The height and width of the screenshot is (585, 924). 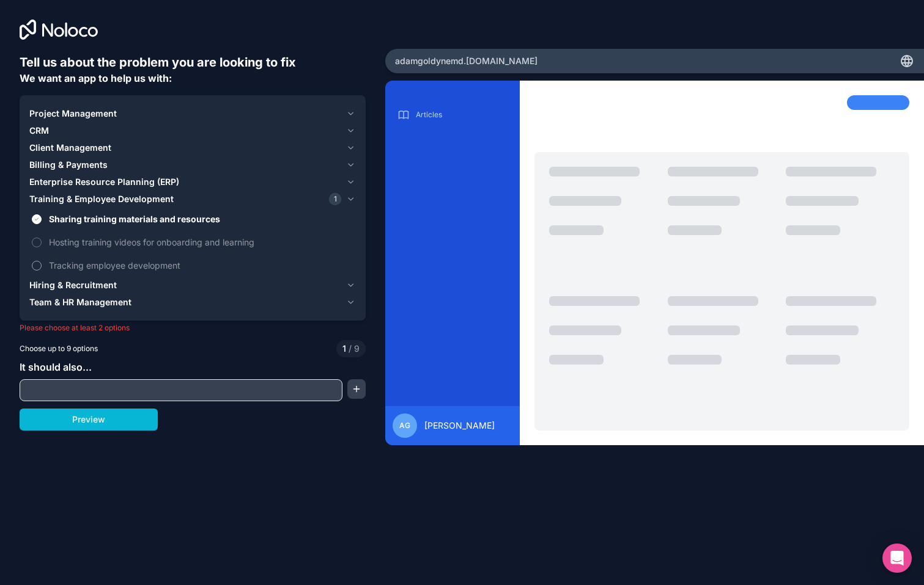 What do you see at coordinates (201, 242) in the screenshot?
I see `span: Hosting training videos for onboarding and learning` at bounding box center [201, 242].